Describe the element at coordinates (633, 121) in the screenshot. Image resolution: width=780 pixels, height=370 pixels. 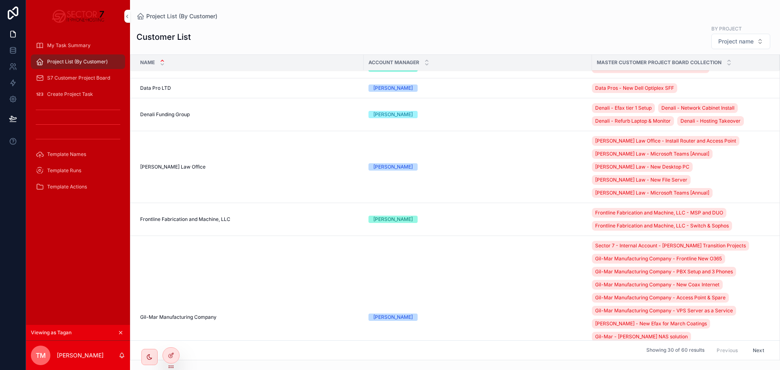
I see `span: Denali - Refurb Laptop & Monitor` at that location.